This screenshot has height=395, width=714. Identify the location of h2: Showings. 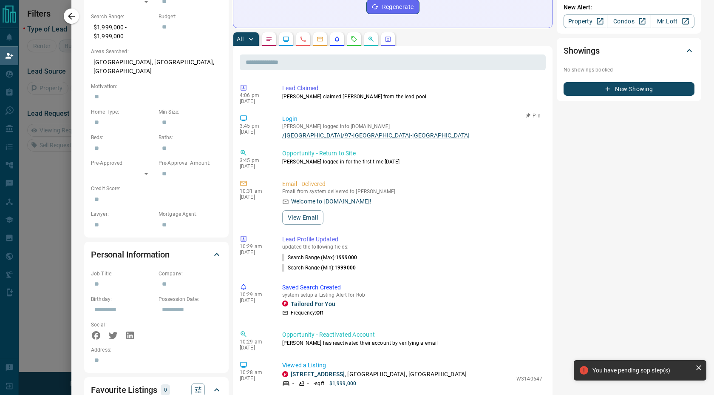
(582, 51).